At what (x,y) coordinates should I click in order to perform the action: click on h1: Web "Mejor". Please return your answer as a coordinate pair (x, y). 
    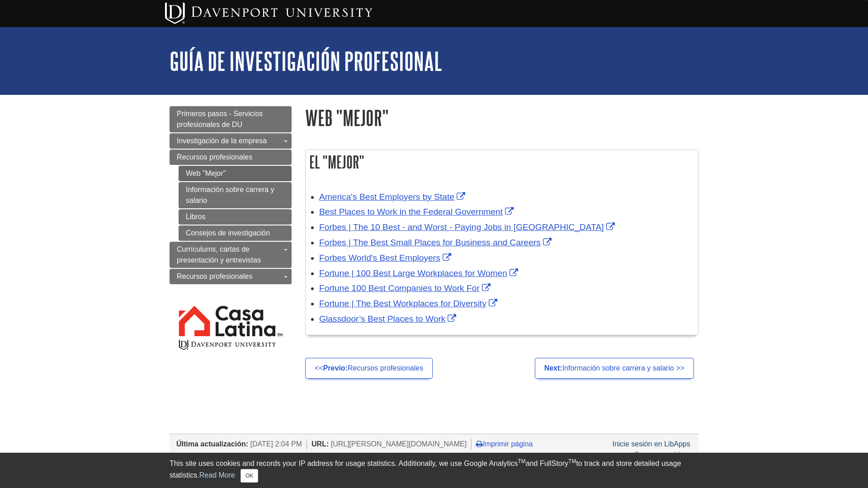
    Looking at the image, I should click on (502, 117).